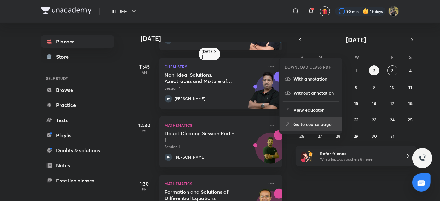  What do you see at coordinates (214, 89) in the screenshot?
I see `p: Session 4` at bounding box center [214, 89].